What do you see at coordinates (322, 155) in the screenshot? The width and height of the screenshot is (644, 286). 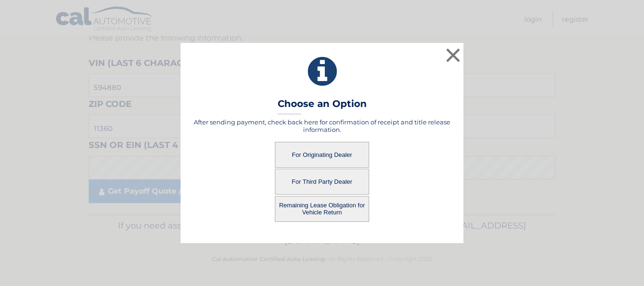 I see `button: For Originating Dealer` at bounding box center [322, 155].